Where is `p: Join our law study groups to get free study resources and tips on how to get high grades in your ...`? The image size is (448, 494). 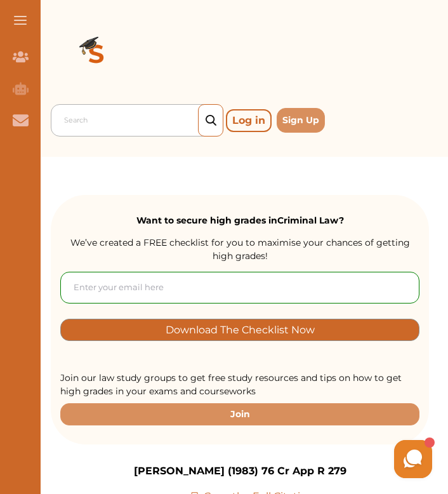 p: Join our law study groups to get free study resources and tips on how to get high grades in your ... is located at coordinates (240, 385).